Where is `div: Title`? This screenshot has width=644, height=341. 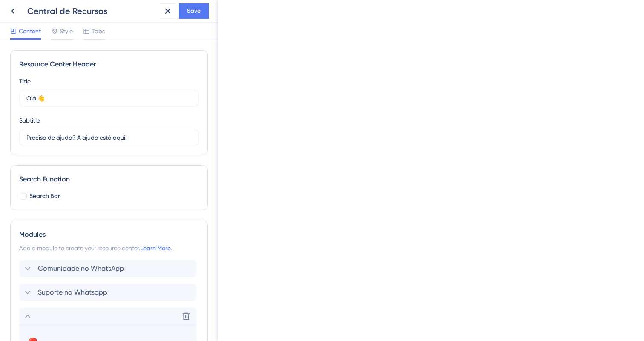 div: Title is located at coordinates (25, 81).